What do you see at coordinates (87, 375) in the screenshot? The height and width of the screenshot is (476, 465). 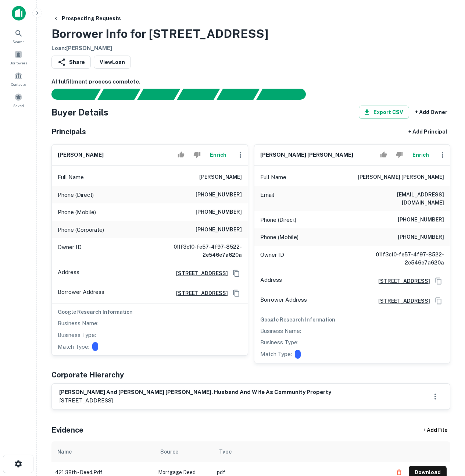 I see `h5: Corporate Hierarchy` at bounding box center [87, 375].